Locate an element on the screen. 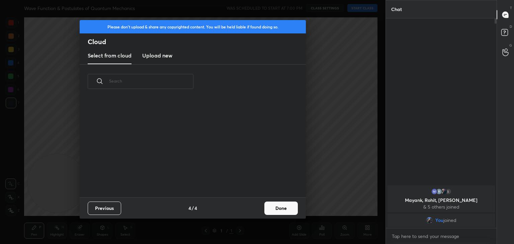 The image size is (514, 244). p: & 5 others joined is located at coordinates (441, 207).